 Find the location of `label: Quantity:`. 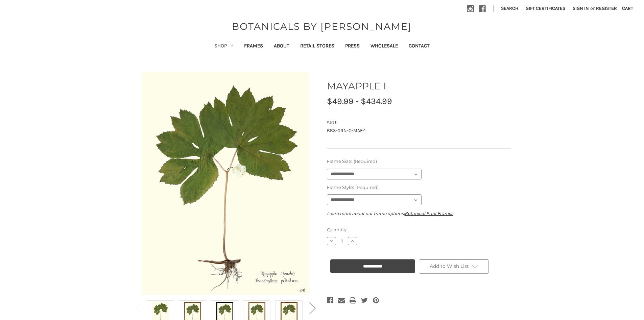

label: Quantity: is located at coordinates (419, 230).